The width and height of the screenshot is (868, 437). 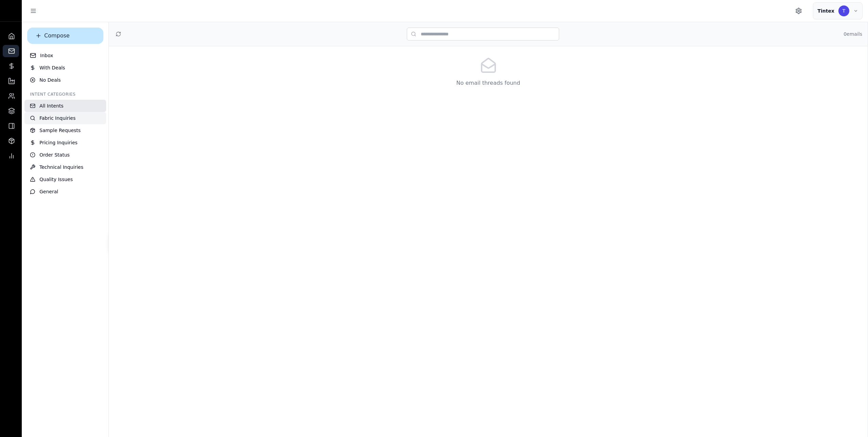 What do you see at coordinates (65, 68) in the screenshot?
I see `button: With Deals` at bounding box center [65, 68].